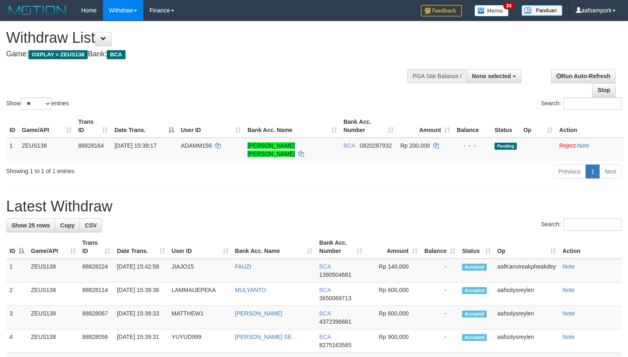 The height and width of the screenshot is (357, 628). Describe the element at coordinates (476, 247) in the screenshot. I see `th: Status: activate to sort column ascending` at that location.